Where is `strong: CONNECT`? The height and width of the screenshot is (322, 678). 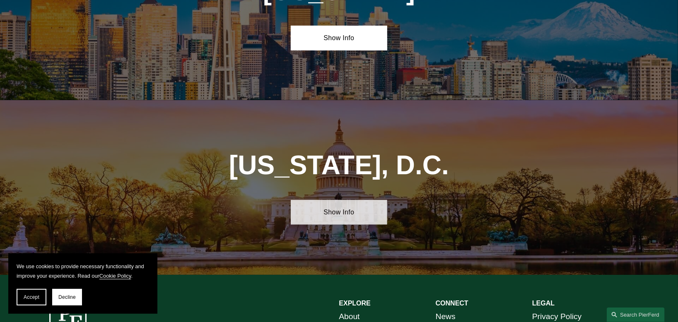
strong: CONNECT is located at coordinates (452, 303).